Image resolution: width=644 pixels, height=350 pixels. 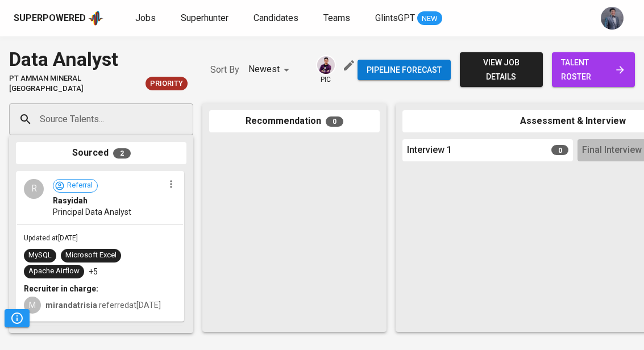 I want to click on div: R, so click(x=33, y=188).